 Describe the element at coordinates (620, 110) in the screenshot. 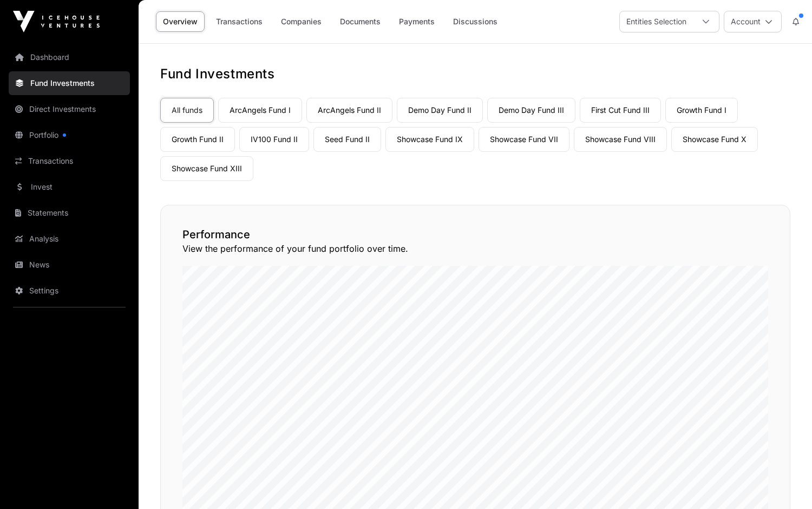

I see `a: First Cut Fund III` at that location.